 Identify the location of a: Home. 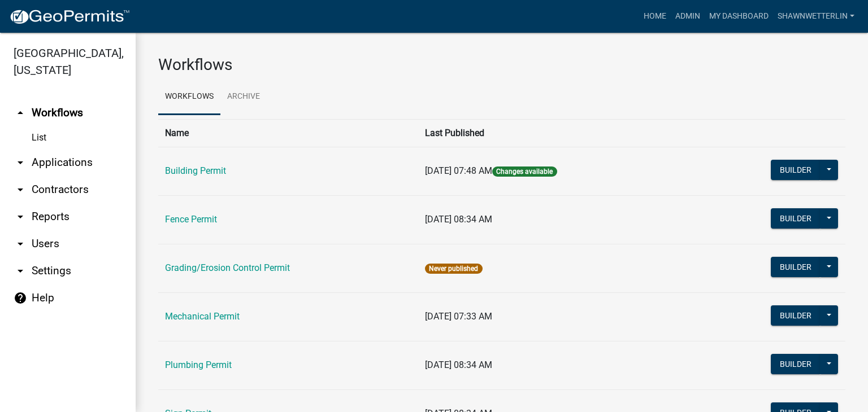
(655, 17).